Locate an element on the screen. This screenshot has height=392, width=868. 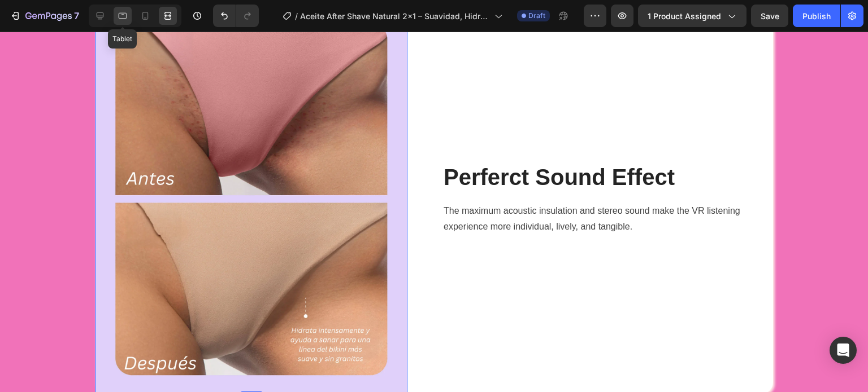
p: The maximum acoustic insulation and stereo sound make the VR listening experience more individual... is located at coordinates (598, 188).